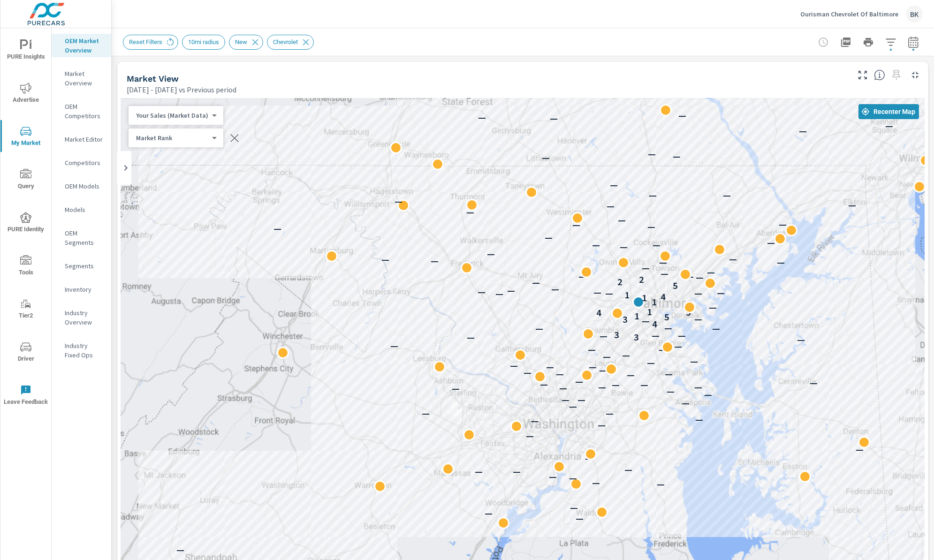  Describe the element at coordinates (81, 139) in the screenshot. I see `div: Market Editor` at that location.